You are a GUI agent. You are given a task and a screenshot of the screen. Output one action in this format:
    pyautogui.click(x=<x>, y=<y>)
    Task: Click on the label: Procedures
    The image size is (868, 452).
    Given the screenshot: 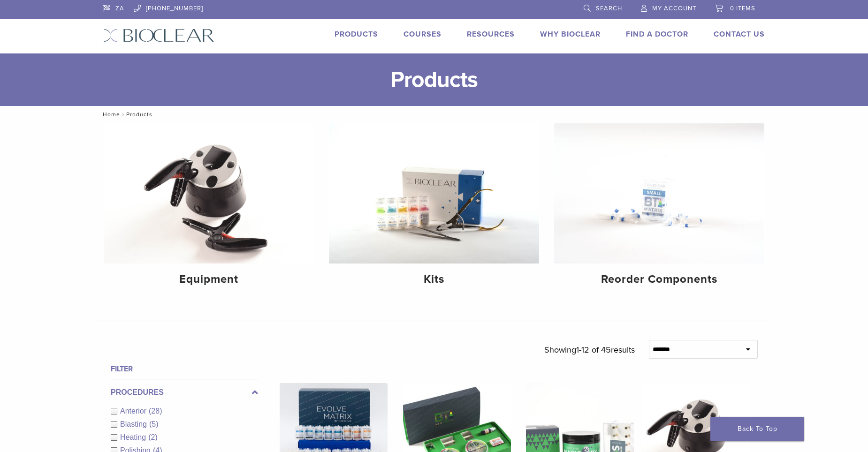 What is the action you would take?
    pyautogui.click(x=184, y=393)
    